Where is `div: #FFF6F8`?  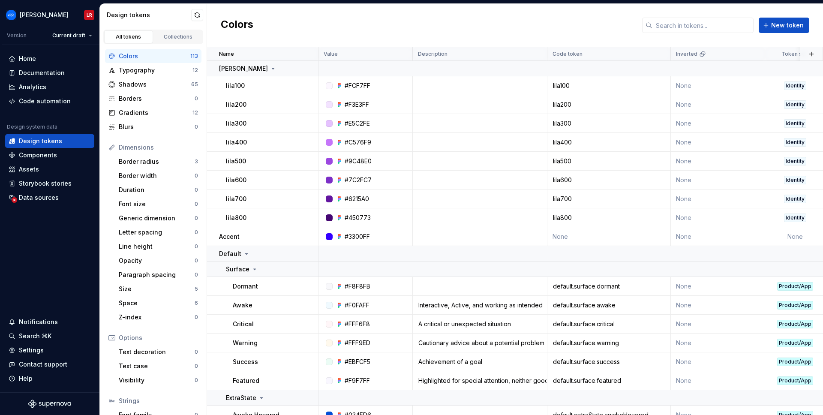
div: #FFF6F8 is located at coordinates (357, 324).